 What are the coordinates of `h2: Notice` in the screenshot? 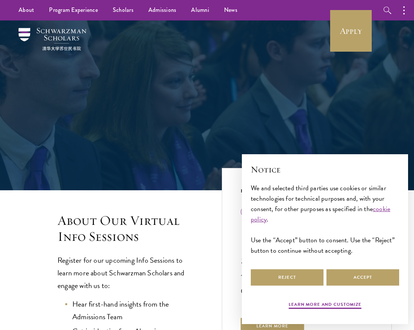 It's located at (325, 169).